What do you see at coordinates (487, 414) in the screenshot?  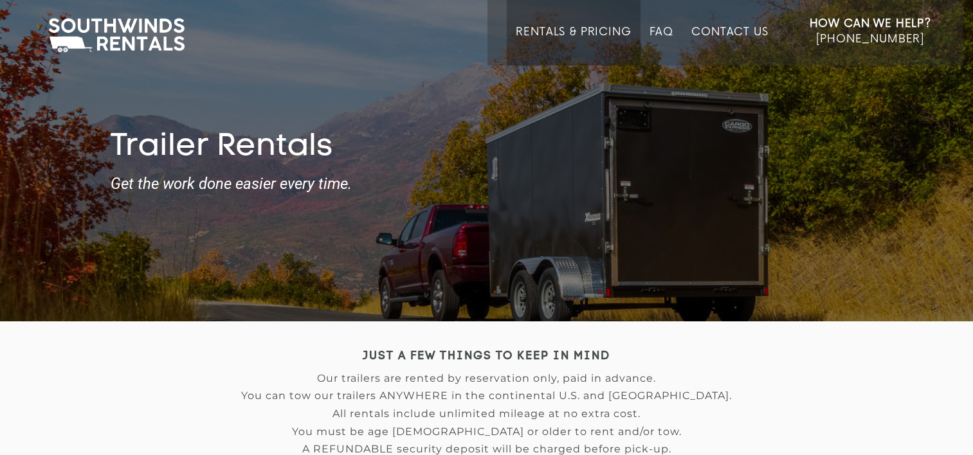 I see `p: All rentals include unlimited mileage at no extra cost.` at bounding box center [487, 414].